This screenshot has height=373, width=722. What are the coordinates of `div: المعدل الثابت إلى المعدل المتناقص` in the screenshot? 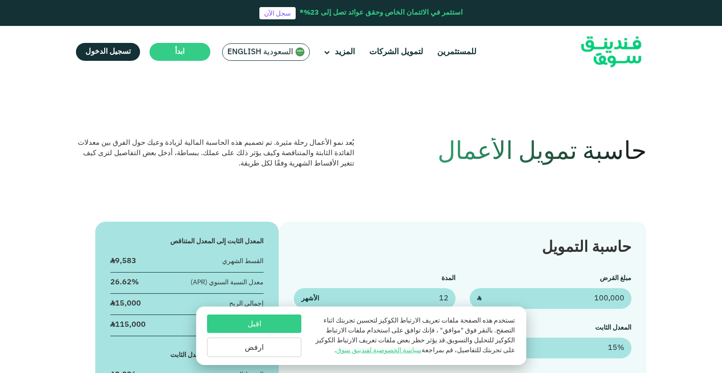 It's located at (187, 241).